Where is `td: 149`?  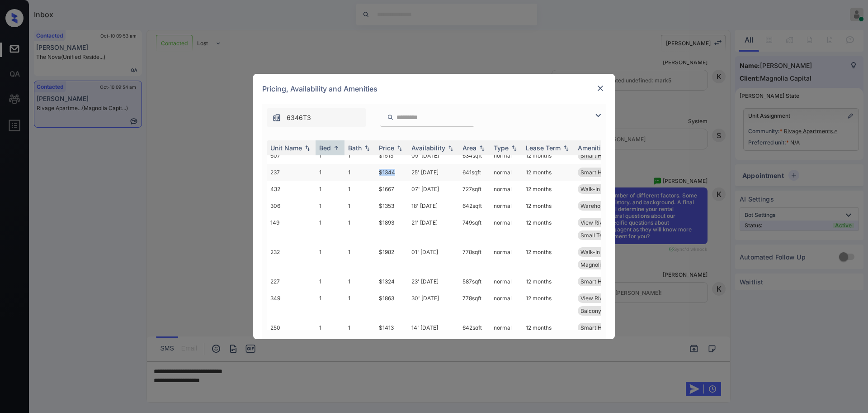
td: 149 is located at coordinates (291, 228).